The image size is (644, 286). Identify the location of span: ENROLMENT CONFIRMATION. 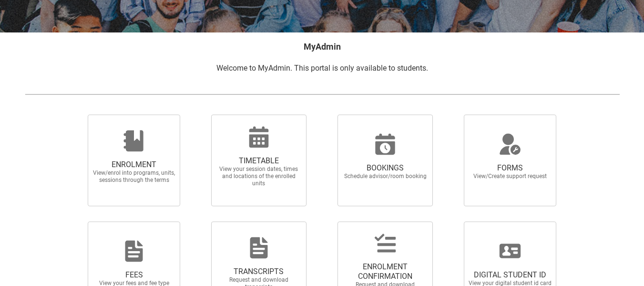
(385, 271).